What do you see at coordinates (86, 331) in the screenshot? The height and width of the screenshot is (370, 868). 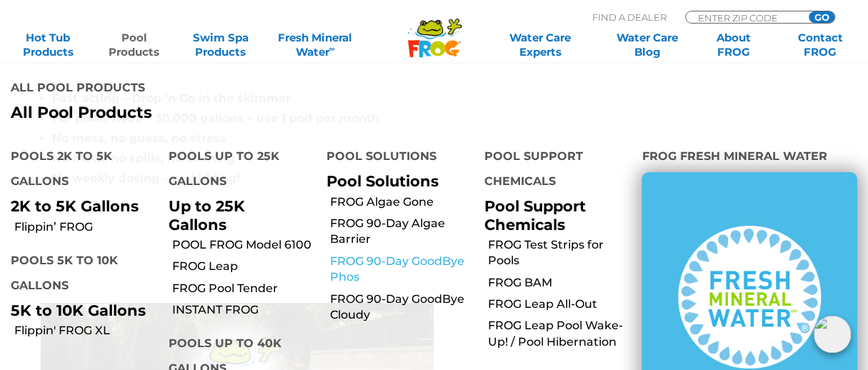 I see `a: Flippin' FROG XL` at bounding box center [86, 331].